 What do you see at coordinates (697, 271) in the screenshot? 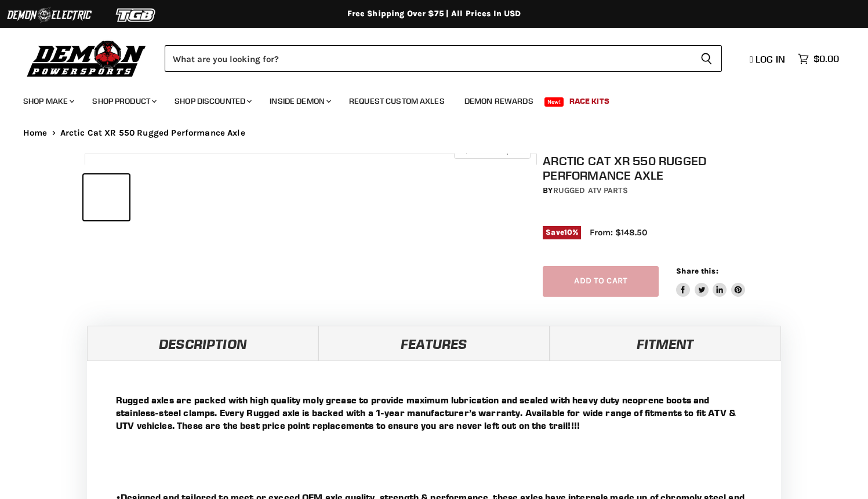
I see `span: Share this:` at bounding box center [697, 271].